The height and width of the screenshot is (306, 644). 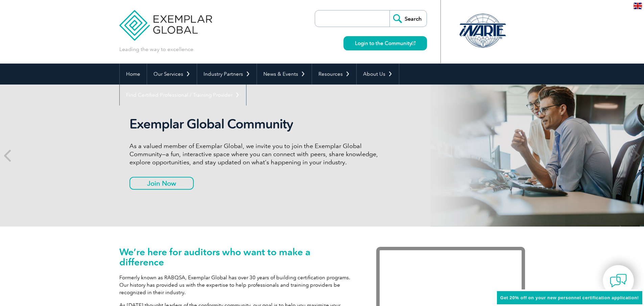 I want to click on a: Login to the Community, so click(x=385, y=43).